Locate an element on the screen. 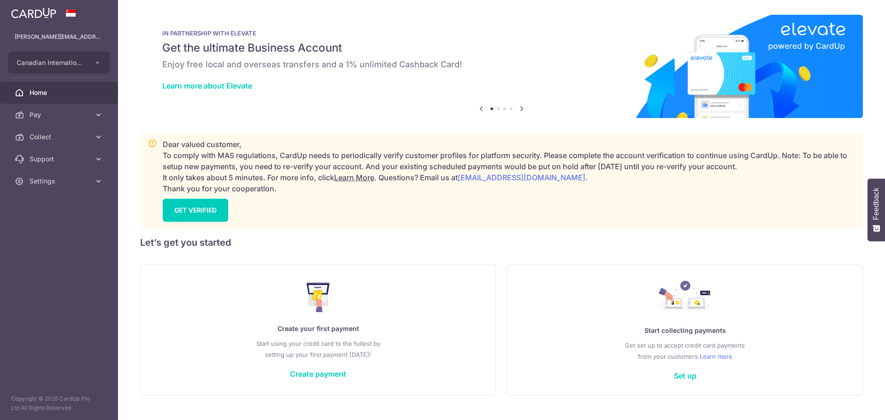 The image size is (885, 420). button: Feedback - Show survey is located at coordinates (877, 210).